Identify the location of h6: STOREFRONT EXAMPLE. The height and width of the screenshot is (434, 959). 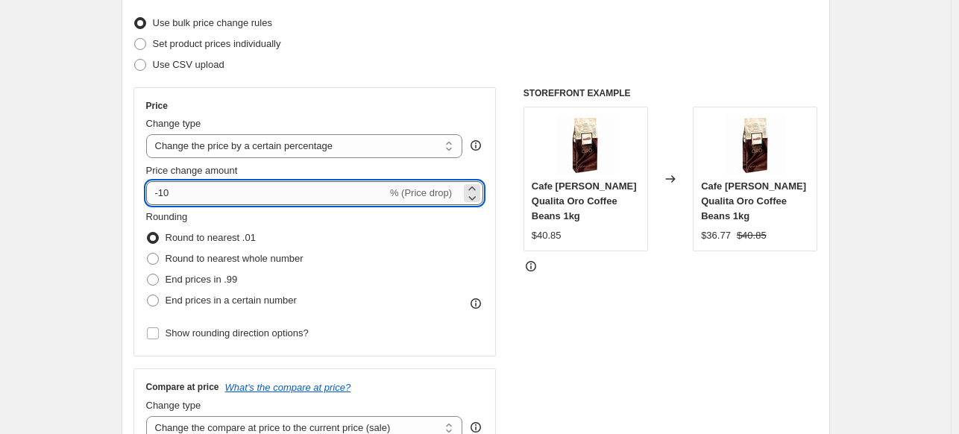
(671, 93).